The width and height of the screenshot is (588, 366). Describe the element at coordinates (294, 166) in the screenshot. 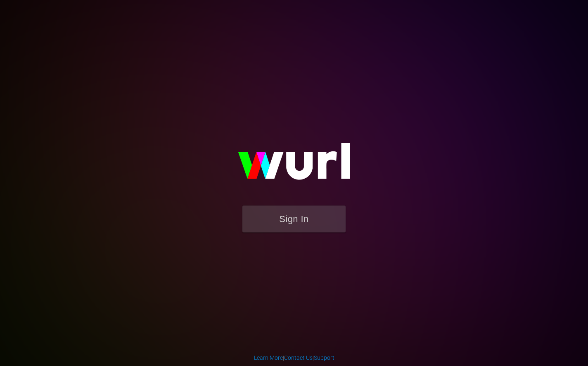

I see `img: wurl-logo-on-black-223613ac3d8ba8fe6dc639794a292ebdb59501304c7dfd60c99c58986ef67473.svg` at that location.